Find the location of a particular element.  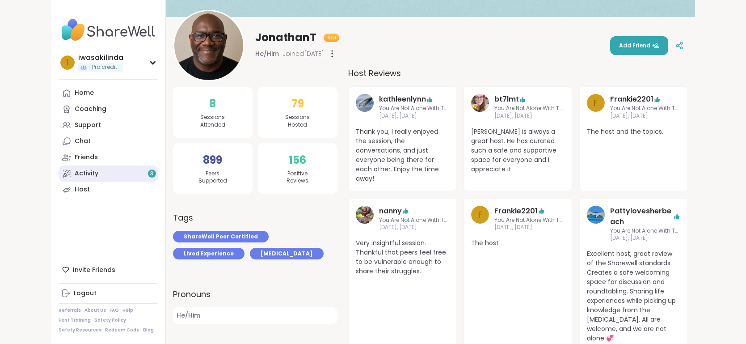

img: ShareWell Nav Logo is located at coordinates (108, 30).